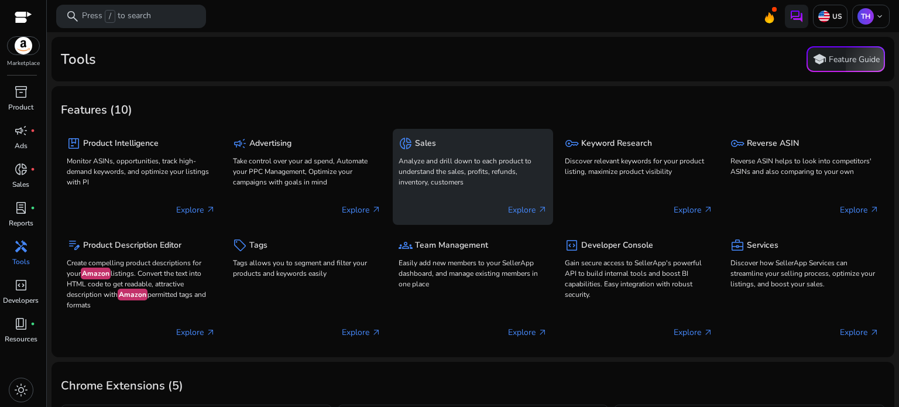  I want to click on p: Gain secure access to SellerApp's powerful API to build internal tools and boost BI capabilities...., so click(639, 279).